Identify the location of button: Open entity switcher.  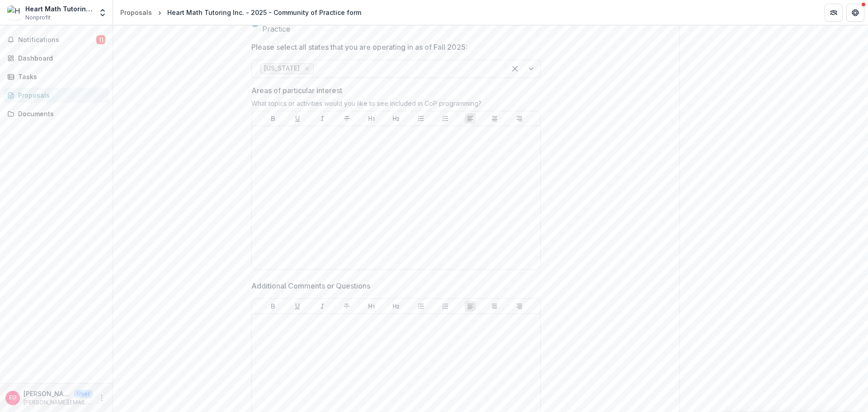
(103, 13).